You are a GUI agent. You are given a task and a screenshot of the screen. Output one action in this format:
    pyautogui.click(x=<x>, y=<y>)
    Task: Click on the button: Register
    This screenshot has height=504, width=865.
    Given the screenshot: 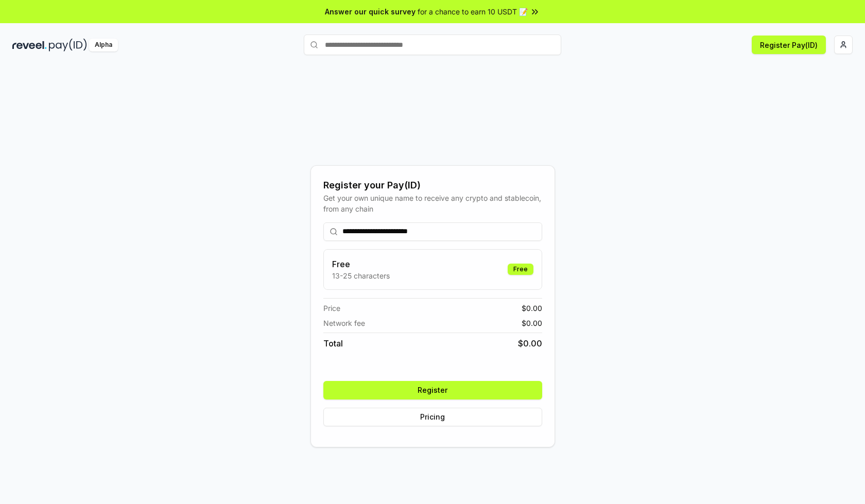 What is the action you would take?
    pyautogui.click(x=432, y=390)
    